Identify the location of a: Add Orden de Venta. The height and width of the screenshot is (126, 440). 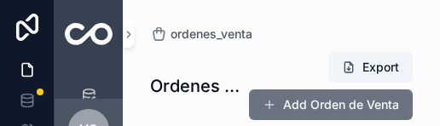
(331, 105).